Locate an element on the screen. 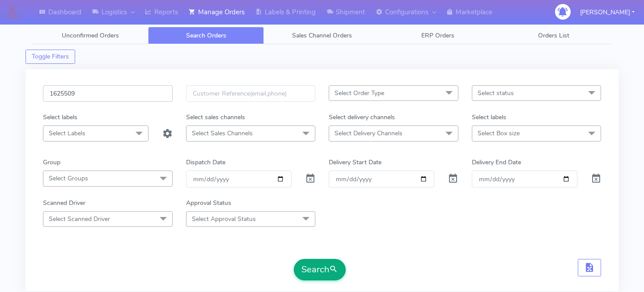 This screenshot has height=292, width=644. label: Delivery End Date is located at coordinates (496, 162).